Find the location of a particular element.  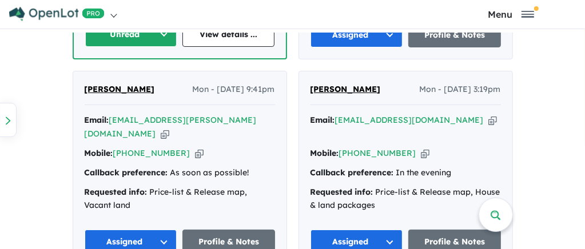

div: As soon as possible! is located at coordinates (180, 173).